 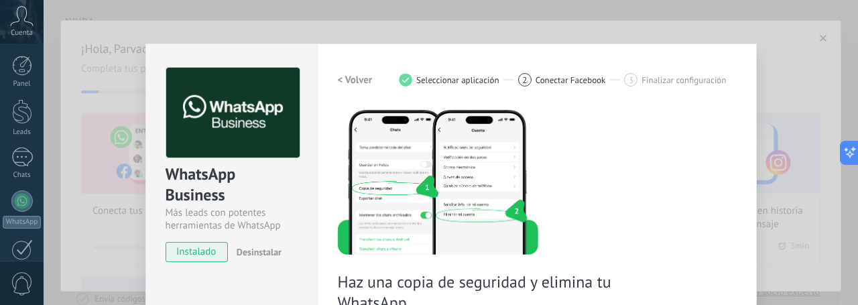 I want to click on div: Chats, so click(x=22, y=175).